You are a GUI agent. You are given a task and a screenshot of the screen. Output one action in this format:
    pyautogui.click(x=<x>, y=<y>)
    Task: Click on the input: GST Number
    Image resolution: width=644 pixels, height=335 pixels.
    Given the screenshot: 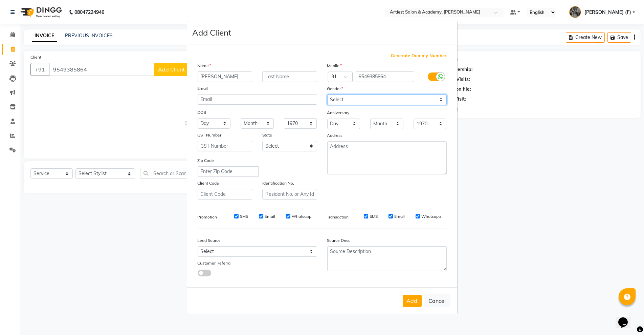 What is the action you would take?
    pyautogui.click(x=225, y=146)
    